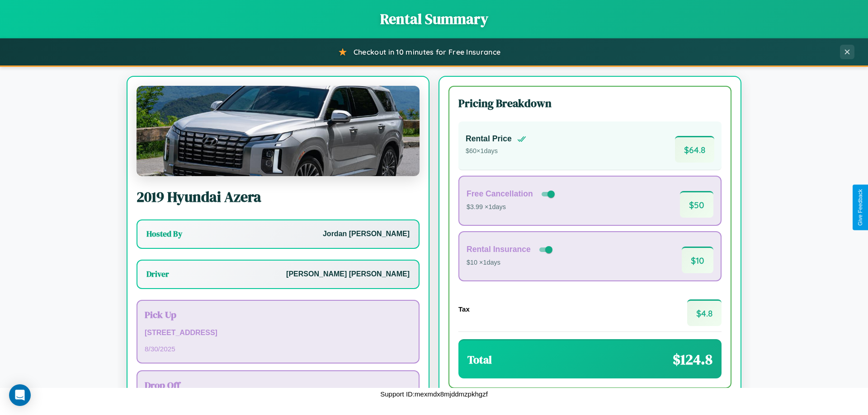 The height and width of the screenshot is (415, 868). What do you see at coordinates (694, 149) in the screenshot?
I see `span: $ 64.8` at bounding box center [694, 149].